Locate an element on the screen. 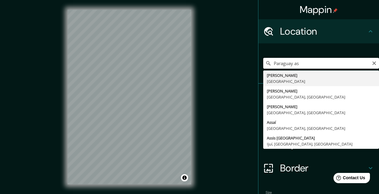 Image resolution: width=379 pixels, height=194 pixels. div: Location is located at coordinates (319, 31).